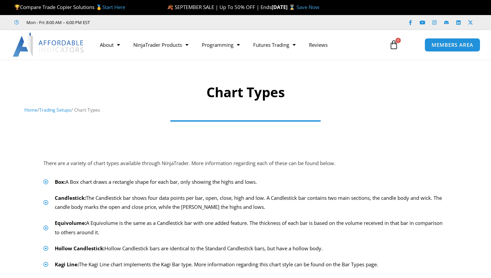  I want to click on a: MEMBERS AREA, so click(452, 45).